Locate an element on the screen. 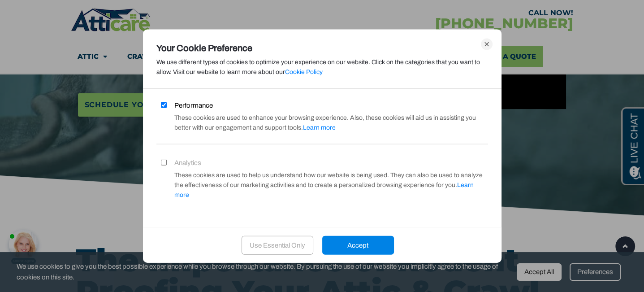 The height and width of the screenshot is (292, 644). input: Performance is located at coordinates (164, 105).